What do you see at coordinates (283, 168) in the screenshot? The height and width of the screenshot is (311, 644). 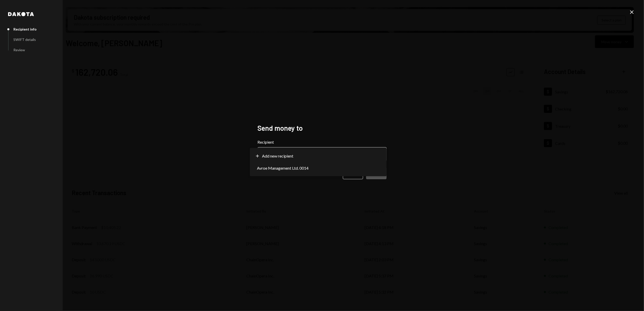 I see `span: Avroe Management Ltd. 0014` at bounding box center [283, 168].